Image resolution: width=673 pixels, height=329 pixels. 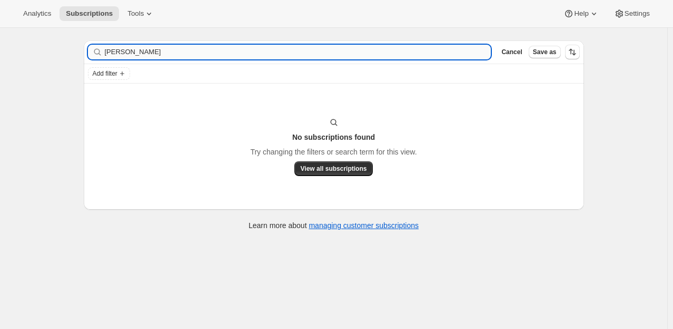 I want to click on span: Cancel, so click(x=511, y=52).